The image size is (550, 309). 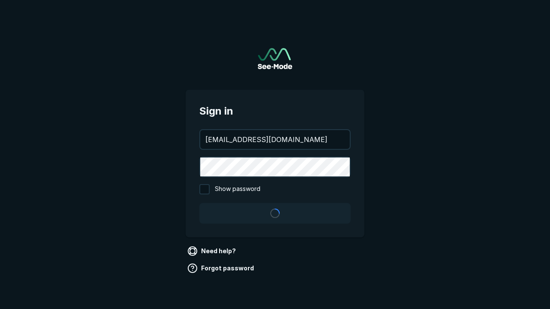 I want to click on span: Sign in, so click(x=275, y=111).